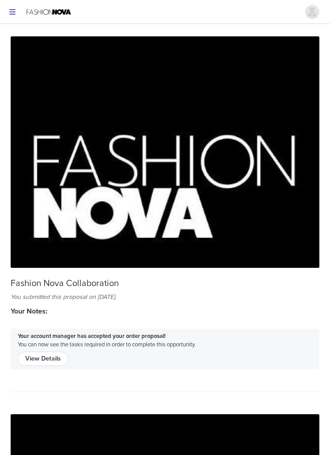  What do you see at coordinates (165, 283) in the screenshot?
I see `div: Fashion Nova Collaboration` at bounding box center [165, 283].